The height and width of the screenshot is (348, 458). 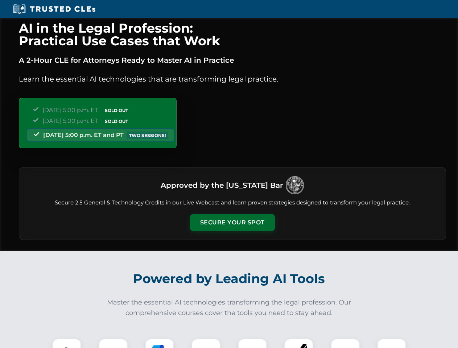 What do you see at coordinates (295, 185) in the screenshot?
I see `img: Logo` at bounding box center [295, 185].